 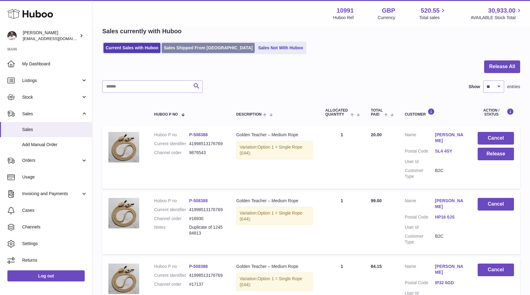 What do you see at coordinates (55, 260) in the screenshot?
I see `span: Returns` at bounding box center [55, 260].